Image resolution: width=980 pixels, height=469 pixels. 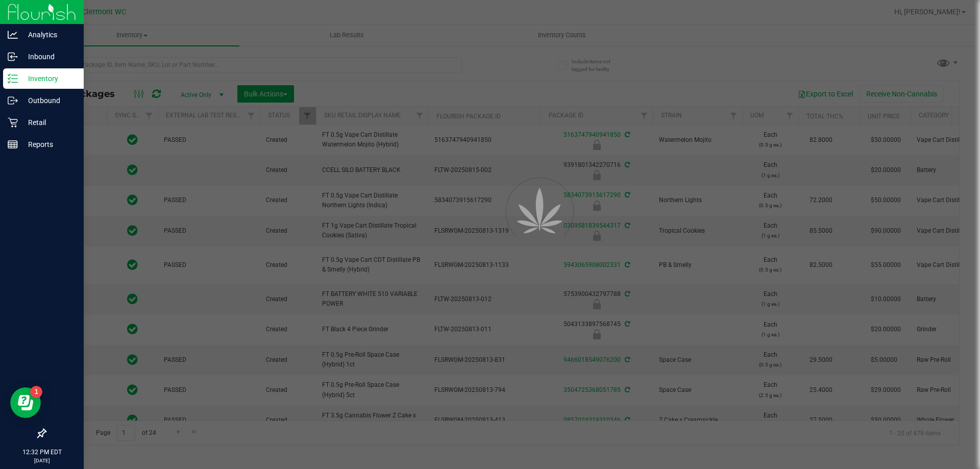 What do you see at coordinates (48, 101) in the screenshot?
I see `p: Outbound` at bounding box center [48, 101].